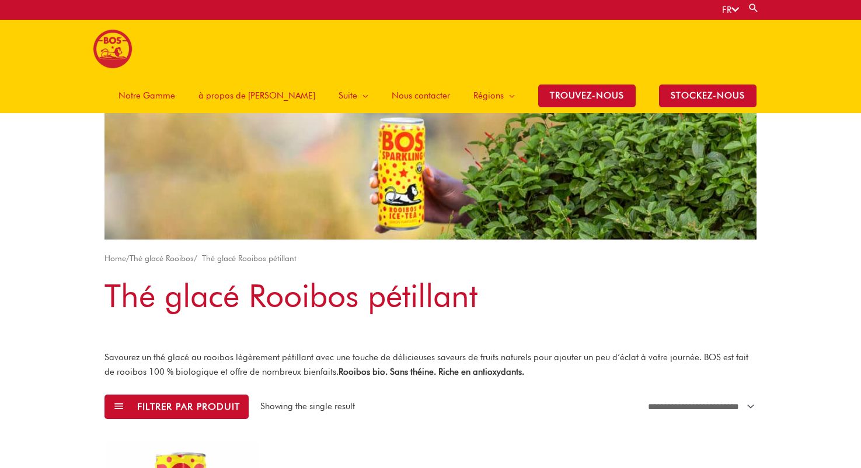  Describe the element at coordinates (494, 96) in the screenshot. I see `a: Régions` at that location.